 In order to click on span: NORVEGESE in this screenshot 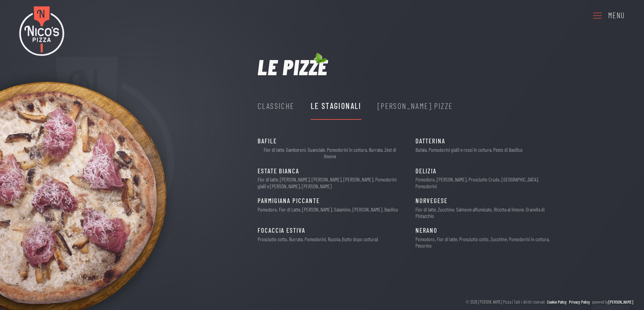, I will do `click(431, 201)`.